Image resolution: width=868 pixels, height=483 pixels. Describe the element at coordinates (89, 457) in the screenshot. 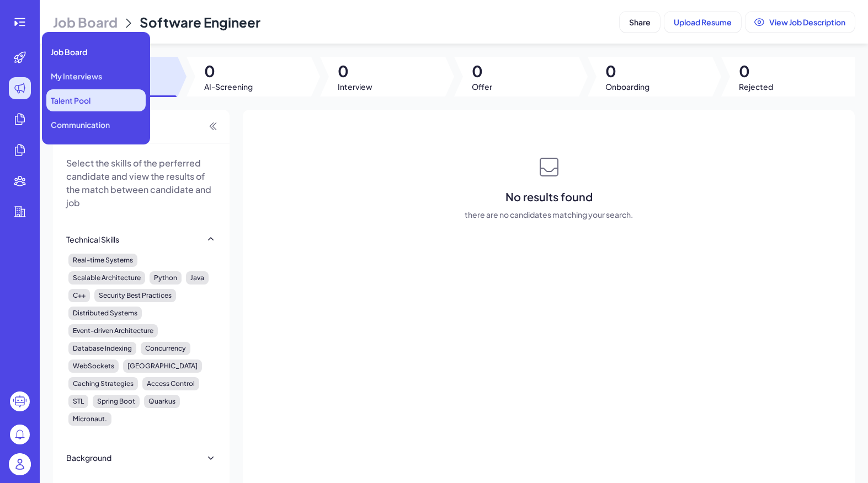

I see `div: Background` at that location.